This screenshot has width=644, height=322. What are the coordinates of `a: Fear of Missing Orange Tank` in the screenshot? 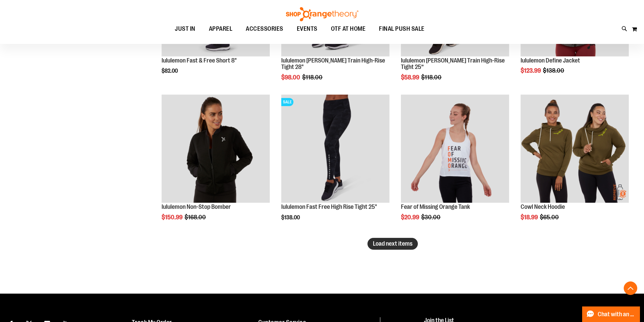 It's located at (435, 207).